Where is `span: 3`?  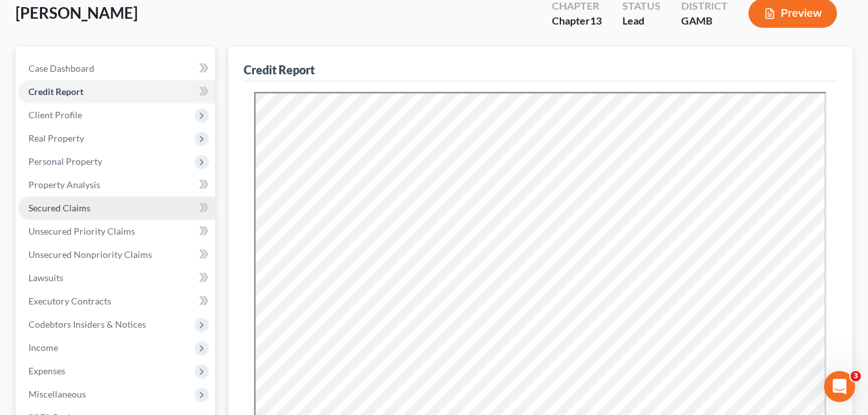
span: 3 is located at coordinates (856, 376).